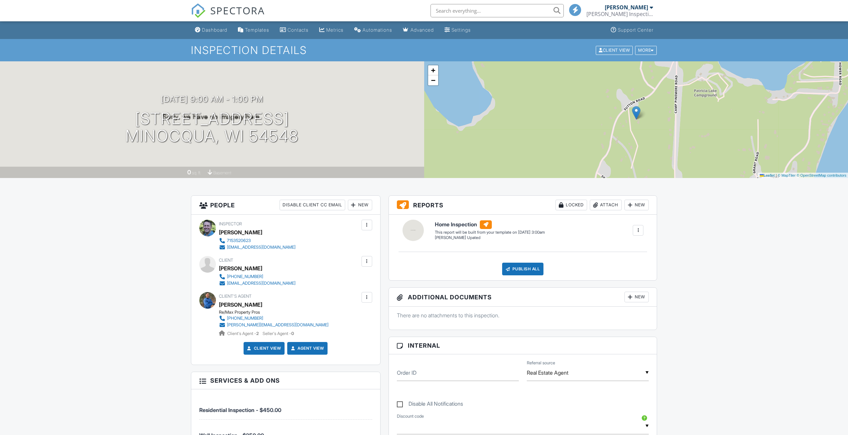 The height and width of the screenshot is (435, 848). I want to click on div: More, so click(645, 50).